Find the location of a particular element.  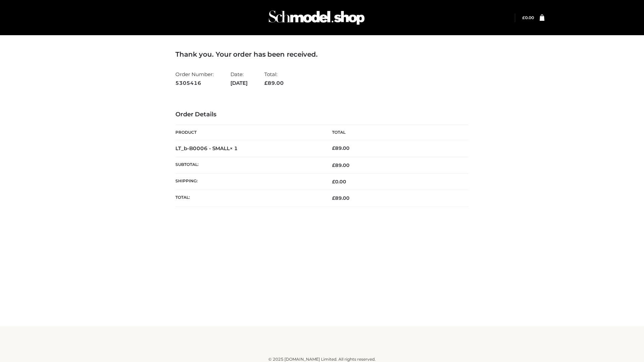

h3: Thank you. Your order has been received. is located at coordinates (322, 54).